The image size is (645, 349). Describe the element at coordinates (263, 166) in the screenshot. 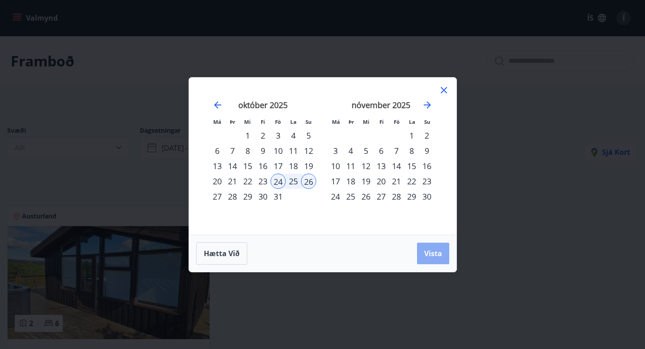

I see `td: Choose fimmtudagur, 16. október 2025 as your check-in date. It’s available.` at that location.